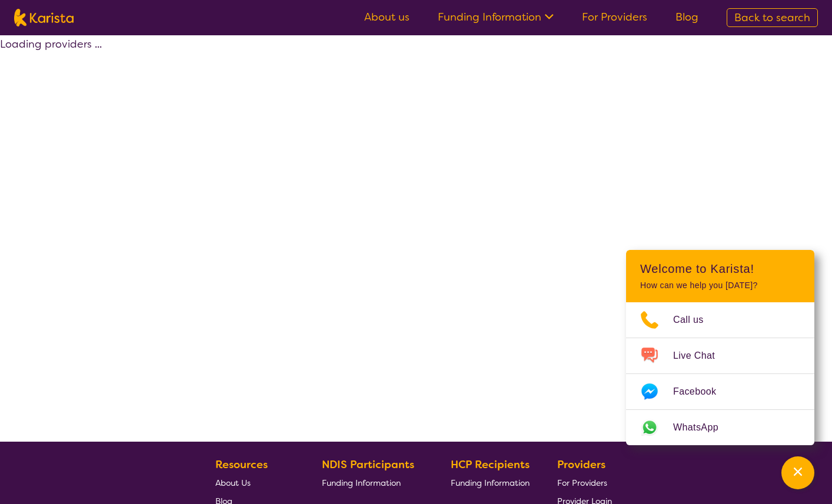 Image resolution: width=832 pixels, height=504 pixels. Describe the element at coordinates (798, 473) in the screenshot. I see `button: Channel Menu` at that location.